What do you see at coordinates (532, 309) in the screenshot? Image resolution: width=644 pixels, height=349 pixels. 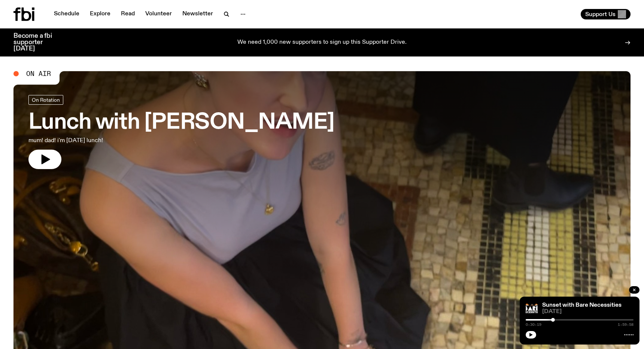 I see `a: Bare Necessities` at bounding box center [532, 309].